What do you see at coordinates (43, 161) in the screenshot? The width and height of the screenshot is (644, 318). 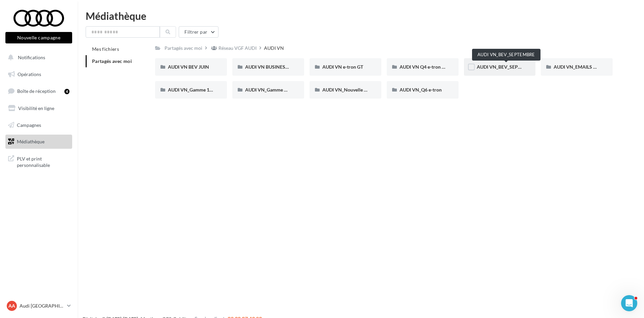 I see `span: PLV et print personnalisable` at bounding box center [43, 161].